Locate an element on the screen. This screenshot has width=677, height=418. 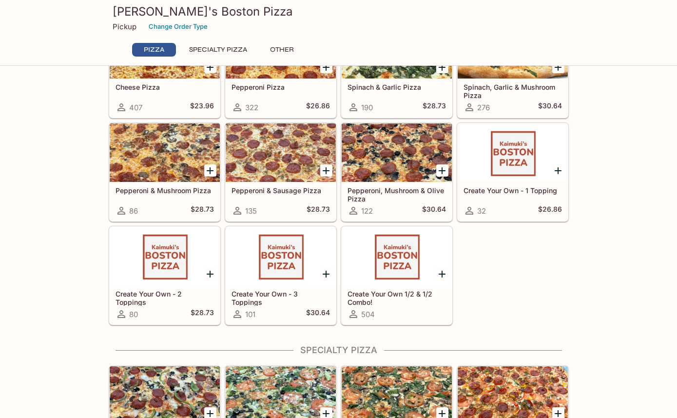
div: Pepperoni & Mushroom Pizza is located at coordinates (165, 153).